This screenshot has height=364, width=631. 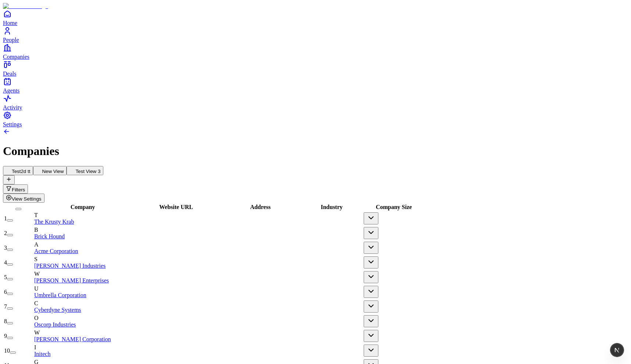 I want to click on button: Test View 3, so click(x=85, y=171).